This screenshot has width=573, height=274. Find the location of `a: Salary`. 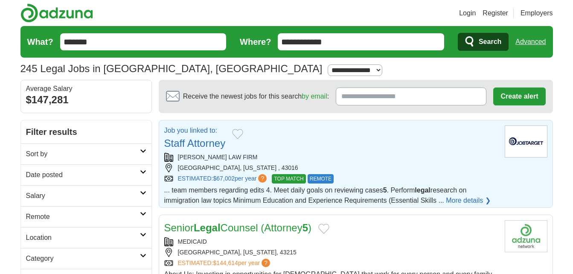

a: Salary is located at coordinates (86, 195).